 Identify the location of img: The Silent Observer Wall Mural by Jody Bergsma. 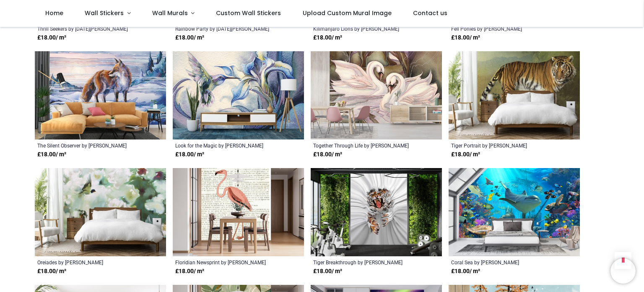
(100, 96).